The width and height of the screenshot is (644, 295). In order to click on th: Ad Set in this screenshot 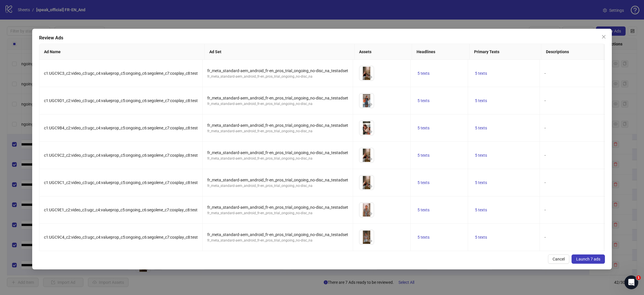, I will do `click(280, 52)`.